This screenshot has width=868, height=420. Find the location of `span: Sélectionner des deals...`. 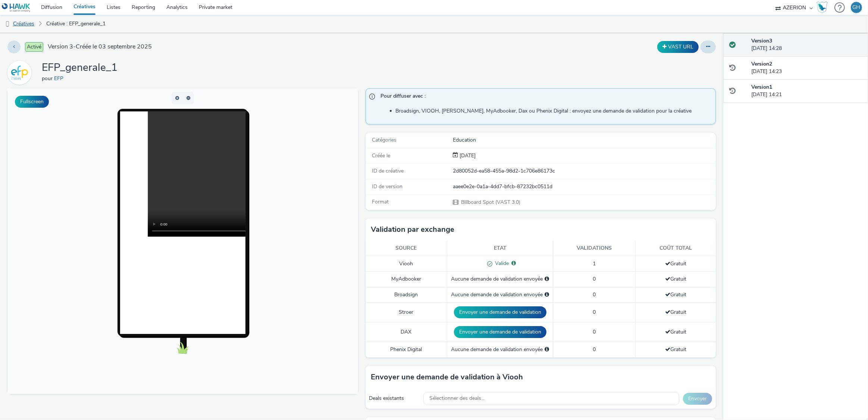

span: Sélectionner des deals... is located at coordinates (457, 399).